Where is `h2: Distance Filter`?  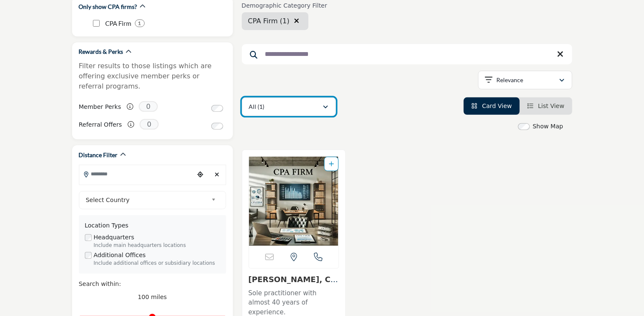 h2: Distance Filter is located at coordinates (98, 155).